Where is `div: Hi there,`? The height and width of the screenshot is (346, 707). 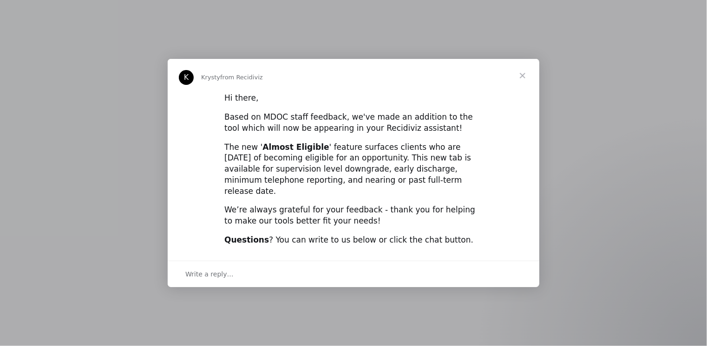
div: Hi there, is located at coordinates (353, 98).